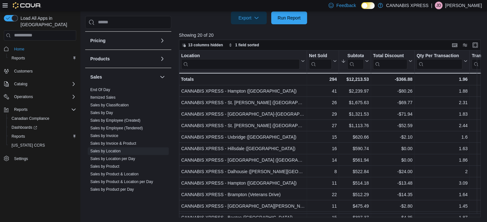 Image resolution: width=487 pixels, height=222 pixels. What do you see at coordinates (244, 45) in the screenshot?
I see `button: 1 field sorted` at bounding box center [244, 45].